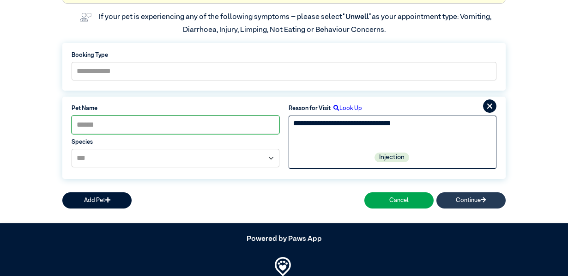  Describe the element at coordinates (176, 108) in the screenshot. I see `label: Pet Name` at that location.